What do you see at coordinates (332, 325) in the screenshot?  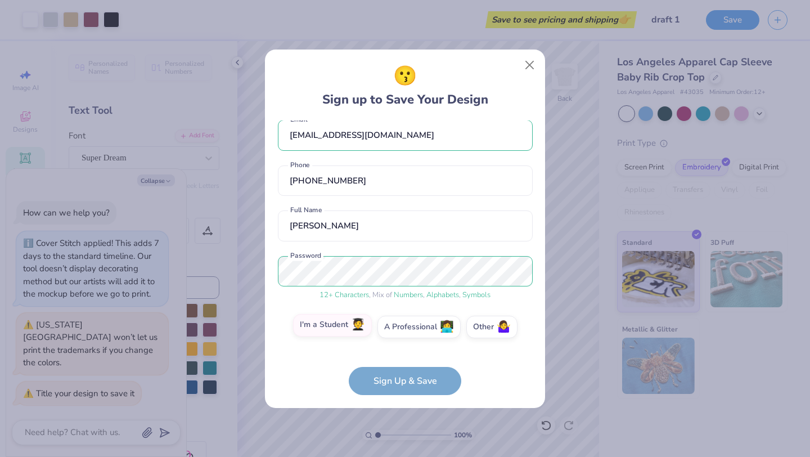 I see `label: I'm a Student` at bounding box center [332, 325].